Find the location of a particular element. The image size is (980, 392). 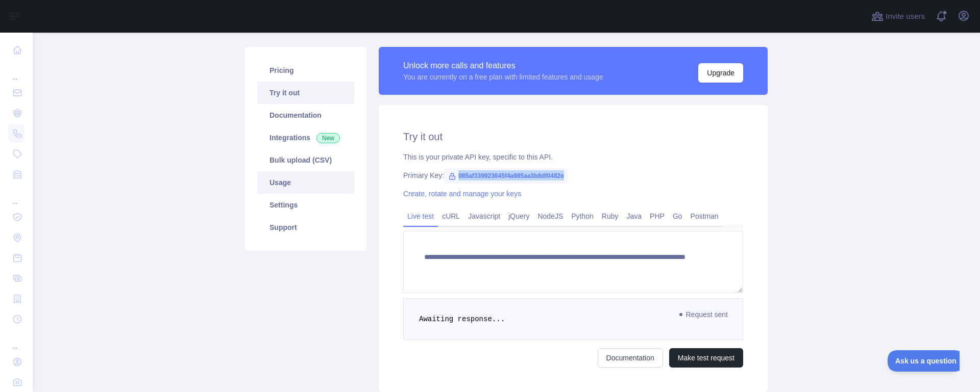

a: NodeJS is located at coordinates (551, 216).